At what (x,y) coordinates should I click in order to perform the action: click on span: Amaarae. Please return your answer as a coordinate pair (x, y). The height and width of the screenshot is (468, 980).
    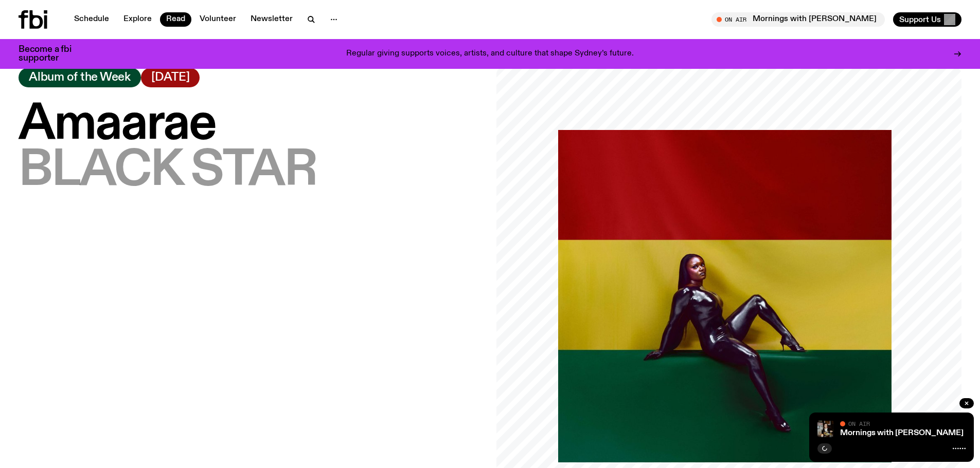
    Looking at the image, I should click on (117, 125).